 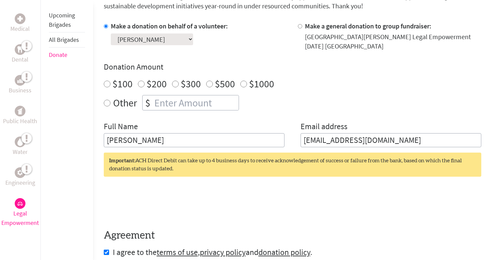 I want to click on p: Water, so click(x=20, y=152).